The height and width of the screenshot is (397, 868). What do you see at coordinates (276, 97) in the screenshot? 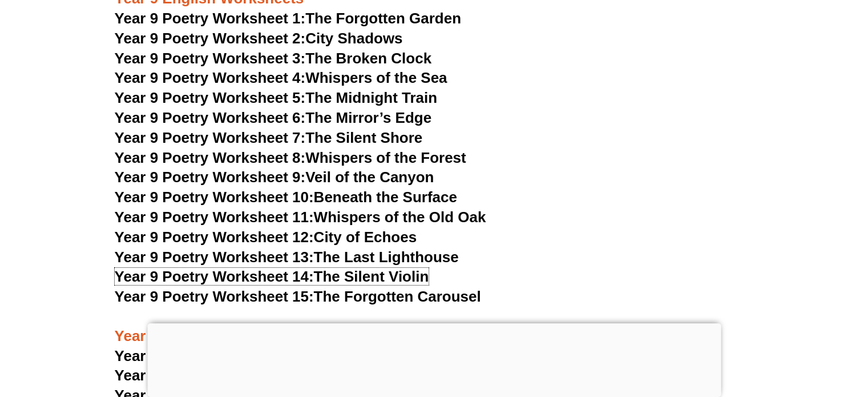
I see `a: Year 9 Poetry Worksheet 5:The Midnight Train` at bounding box center [276, 97].